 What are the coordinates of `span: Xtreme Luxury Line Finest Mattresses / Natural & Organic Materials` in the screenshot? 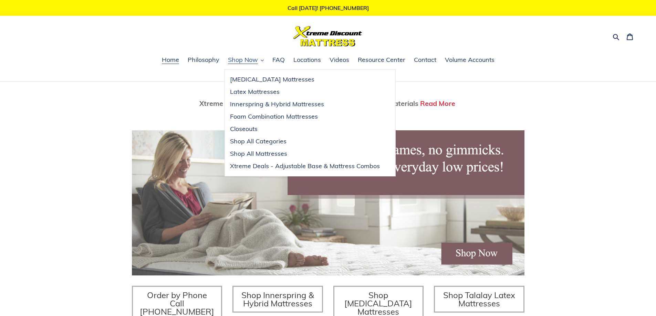 It's located at (309, 103).